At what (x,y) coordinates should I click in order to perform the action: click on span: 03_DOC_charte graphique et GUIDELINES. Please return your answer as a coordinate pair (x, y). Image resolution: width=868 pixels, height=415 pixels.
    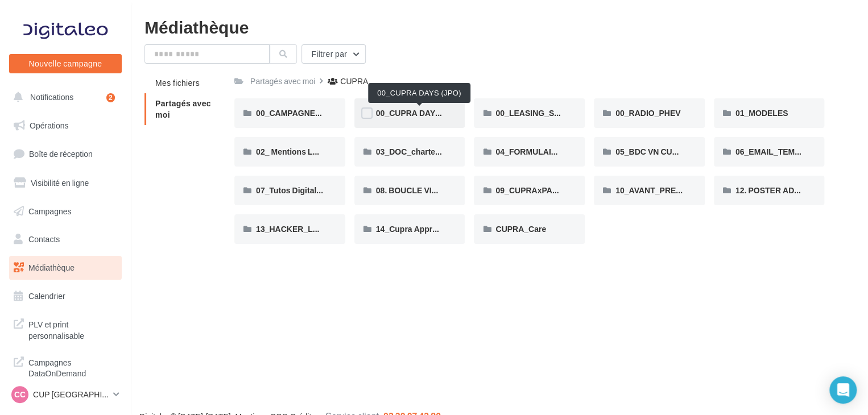
    Looking at the image, I should click on (455, 151).